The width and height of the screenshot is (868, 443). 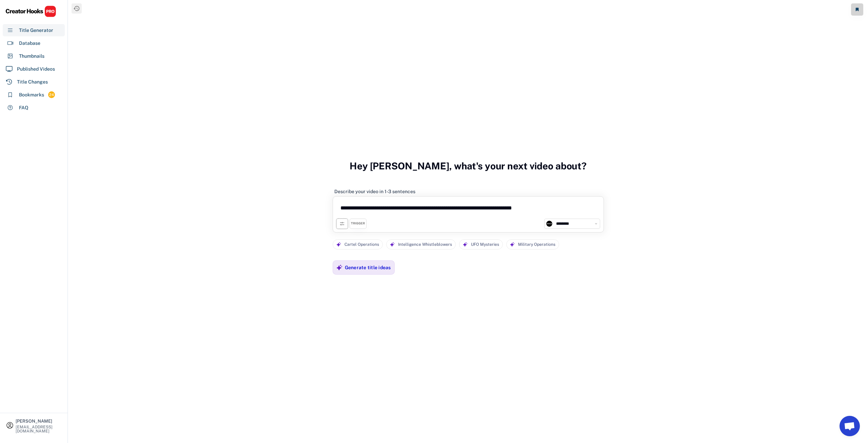 I want to click on div: Intelligence Whistleblowers, so click(x=425, y=244).